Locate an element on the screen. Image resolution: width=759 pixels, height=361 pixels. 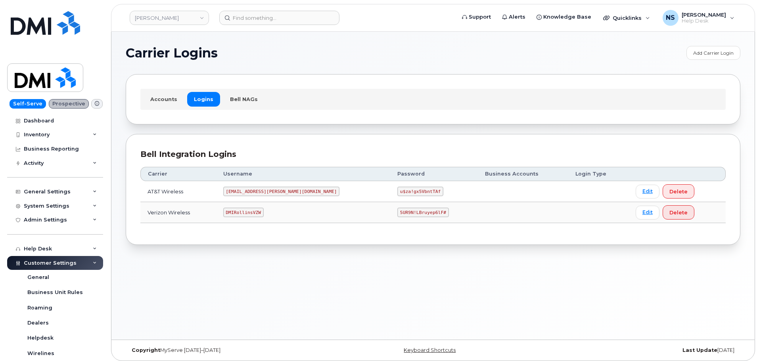
th: Business Accounts is located at coordinates (523, 174).